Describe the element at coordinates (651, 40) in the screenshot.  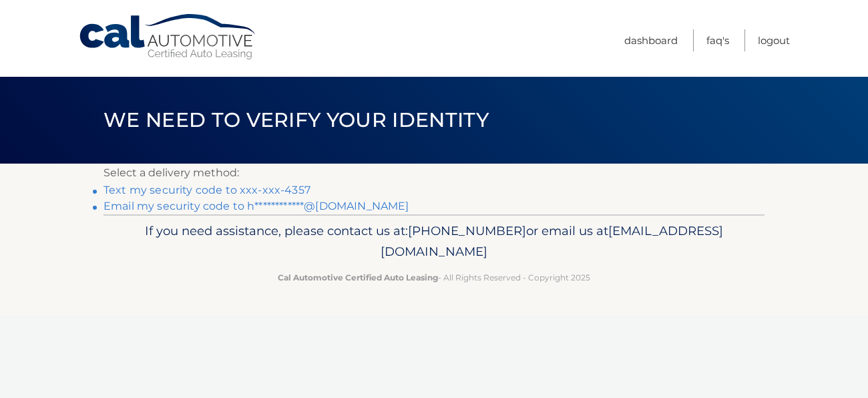
I see `a: Dashboard` at that location.